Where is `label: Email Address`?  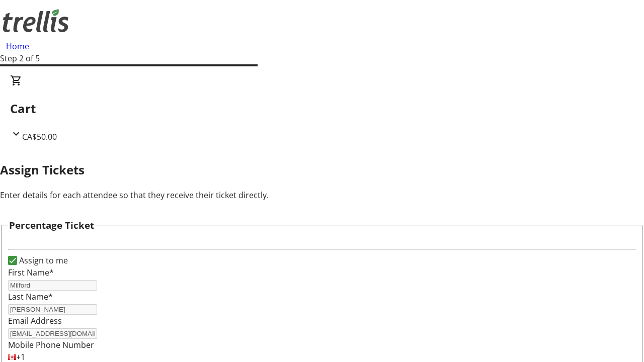
label: Email Address is located at coordinates (35, 321).